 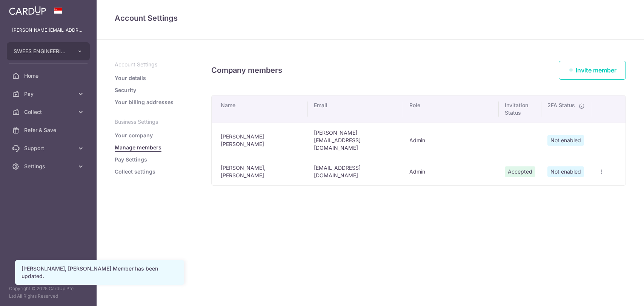 What do you see at coordinates (42, 51) in the screenshot?
I see `span: SWEES ENGINEERING CO (PTE.) LTD.` at bounding box center [42, 51].